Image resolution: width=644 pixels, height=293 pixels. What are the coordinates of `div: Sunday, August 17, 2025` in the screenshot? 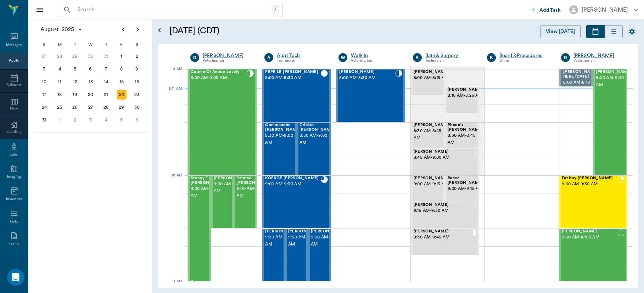 It's located at (44, 94).